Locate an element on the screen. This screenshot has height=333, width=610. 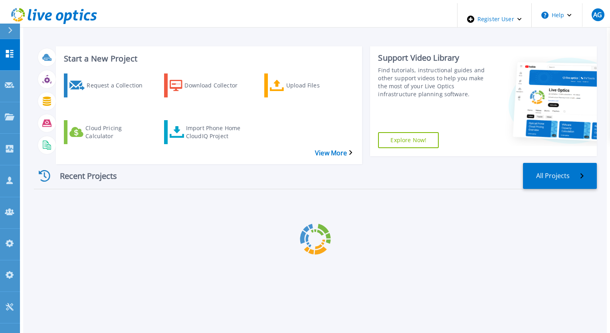
a: View More is located at coordinates (333, 153).